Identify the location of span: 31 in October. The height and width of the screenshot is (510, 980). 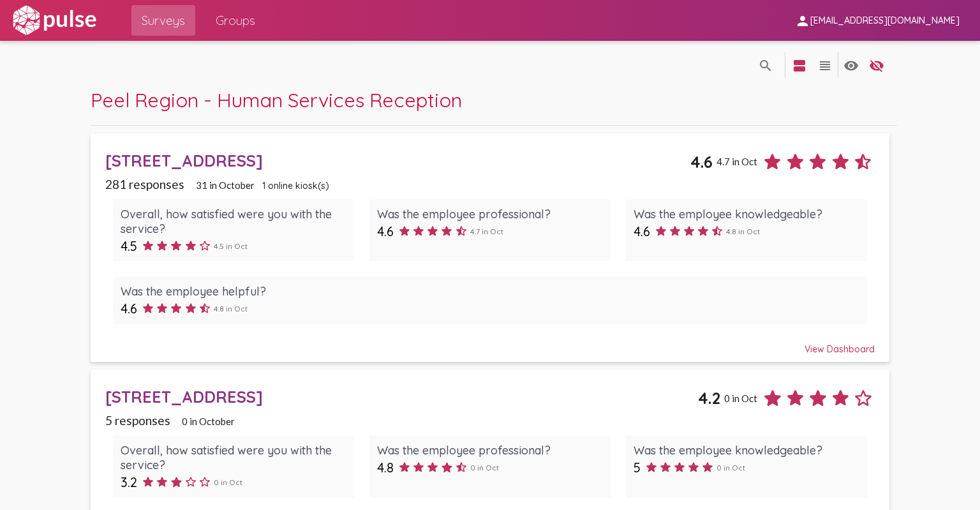
(225, 185).